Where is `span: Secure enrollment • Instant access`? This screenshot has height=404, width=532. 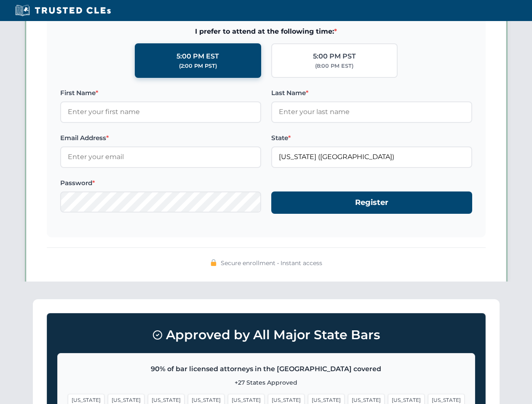 span: Secure enrollment • Instant access is located at coordinates (271, 263).